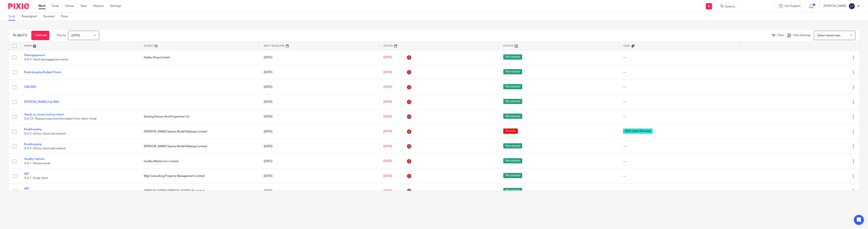 This screenshot has height=229, width=868. What do you see at coordinates (83, 6) in the screenshot?
I see `a: Team` at bounding box center [83, 6].